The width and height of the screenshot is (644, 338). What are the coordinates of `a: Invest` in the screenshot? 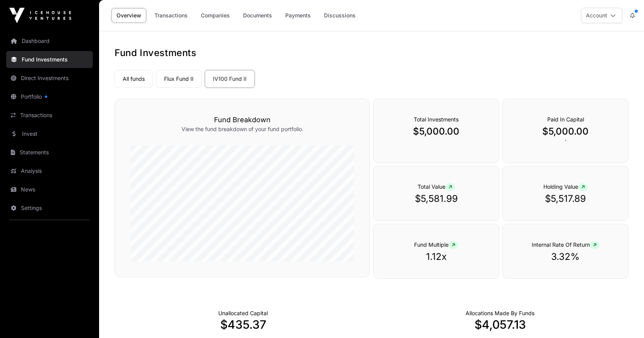 It's located at (50, 134).